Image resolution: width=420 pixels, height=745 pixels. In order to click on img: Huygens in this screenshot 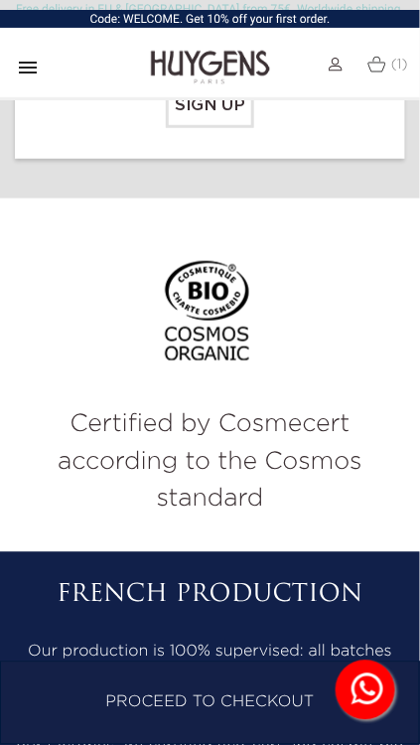, I will do `click(211, 68)`.